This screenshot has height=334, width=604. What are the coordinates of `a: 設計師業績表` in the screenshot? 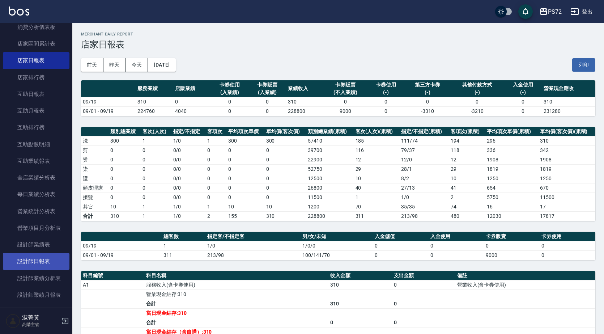 It's located at (36, 245).